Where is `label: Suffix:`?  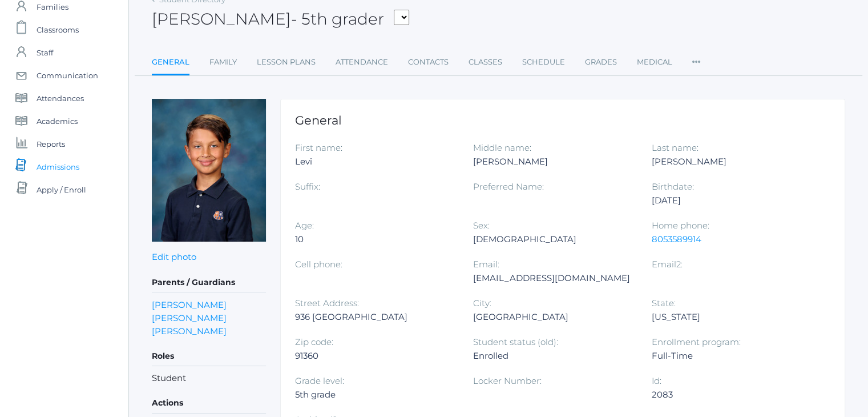 label: Suffix: is located at coordinates (308, 186).